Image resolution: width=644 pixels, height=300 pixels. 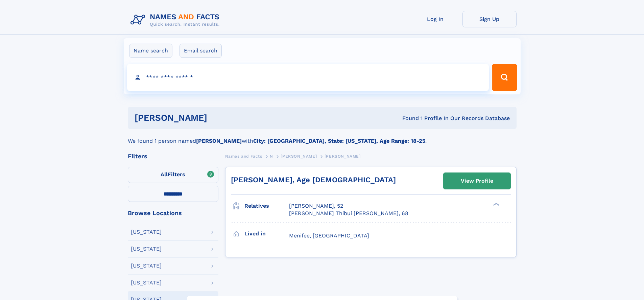 What do you see at coordinates (267, 234) in the screenshot?
I see `h3: Lived in` at bounding box center [267, 234].